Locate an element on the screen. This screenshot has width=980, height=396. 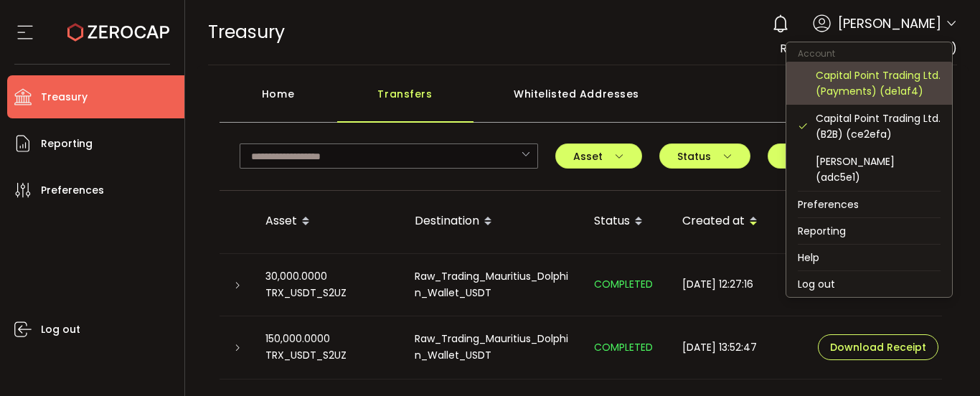
li: Help is located at coordinates (869, 258).